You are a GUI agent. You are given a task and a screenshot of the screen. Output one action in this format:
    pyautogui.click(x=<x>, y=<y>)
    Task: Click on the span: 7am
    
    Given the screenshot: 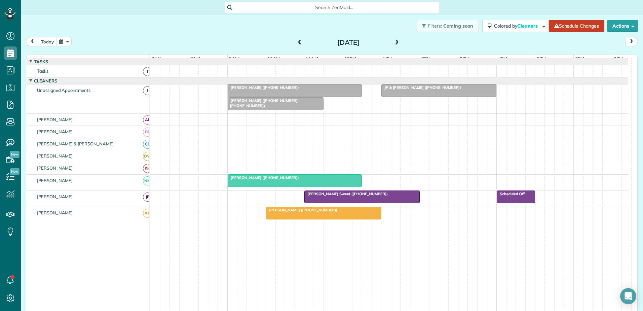 What is the action you would take?
    pyautogui.click(x=156, y=58)
    